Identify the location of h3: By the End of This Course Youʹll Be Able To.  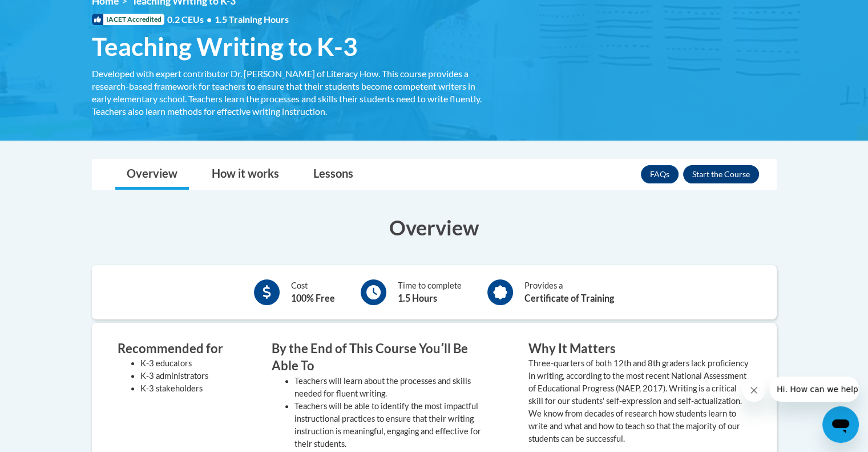
(383, 357).